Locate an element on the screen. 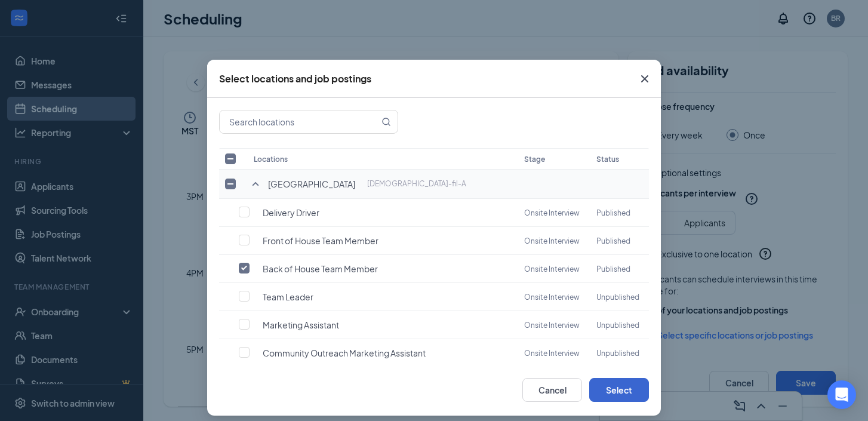 This screenshot has height=421, width=868. button: Cancel is located at coordinates (552, 390).